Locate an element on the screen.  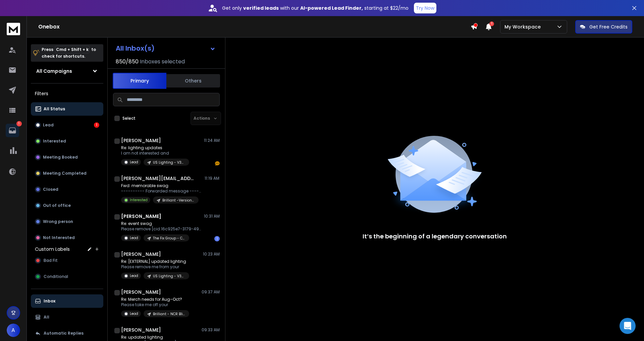
button: Primary is located at coordinates (139, 81).